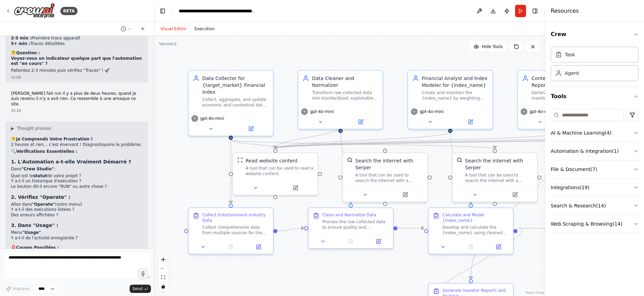 This screenshot has height=296, width=644. I want to click on button: fit view, so click(163, 277).